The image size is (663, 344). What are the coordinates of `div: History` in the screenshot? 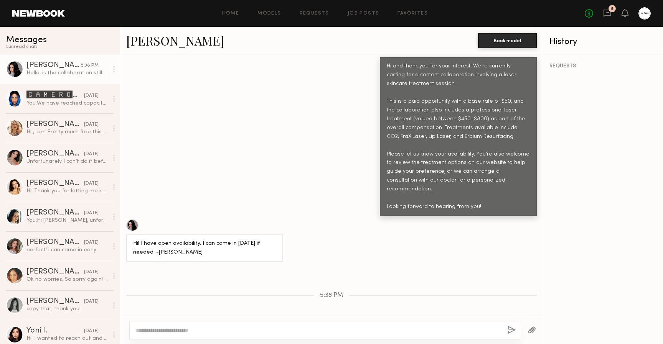 It's located at (603, 42).